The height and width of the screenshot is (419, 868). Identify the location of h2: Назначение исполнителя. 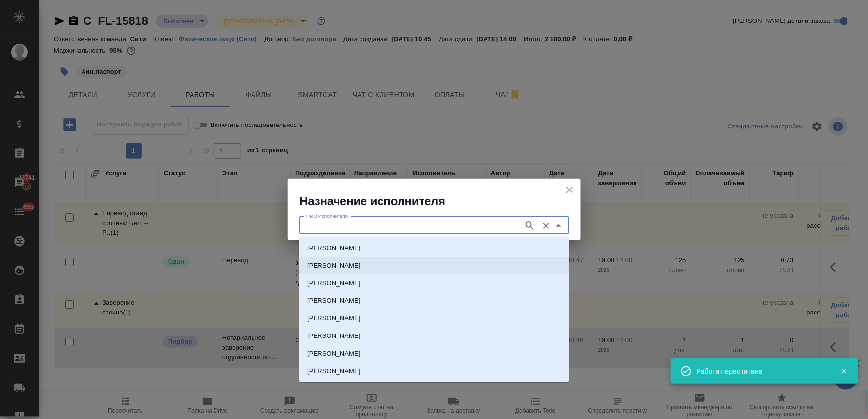
(440, 202).